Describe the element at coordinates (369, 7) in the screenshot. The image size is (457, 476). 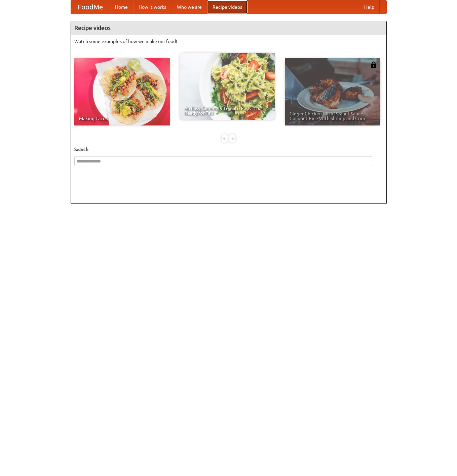
I see `a: Help` at that location.